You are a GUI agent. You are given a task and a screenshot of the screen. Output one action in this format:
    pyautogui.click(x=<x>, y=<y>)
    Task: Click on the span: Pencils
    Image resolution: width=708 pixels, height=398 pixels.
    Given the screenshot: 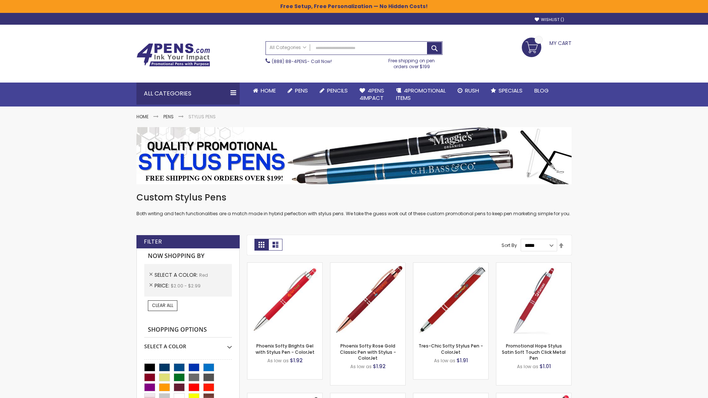 What is the action you would take?
    pyautogui.click(x=337, y=90)
    